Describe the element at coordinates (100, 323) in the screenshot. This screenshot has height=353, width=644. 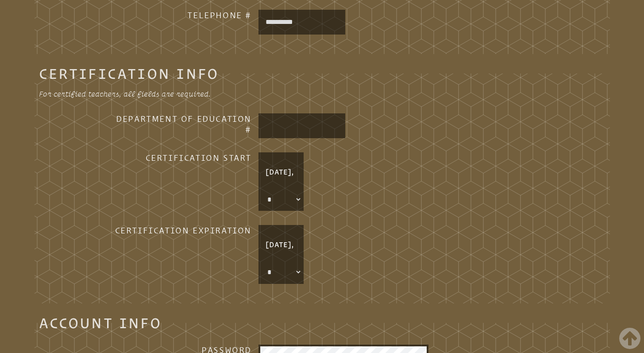
I see `legend: Account Info` at that location.